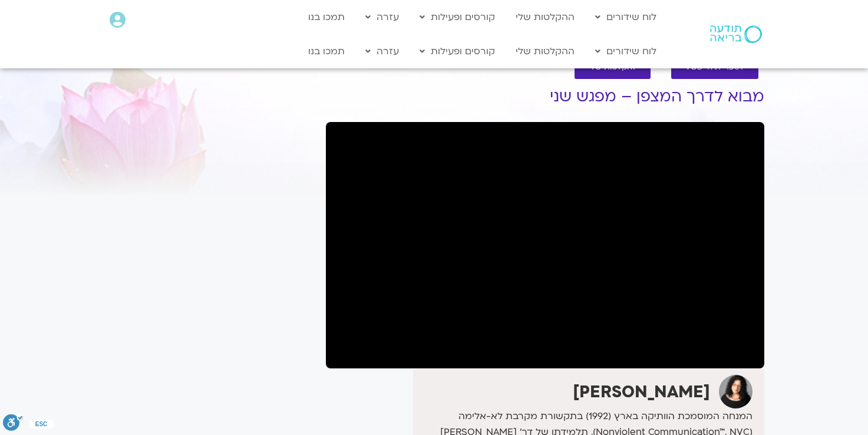  What do you see at coordinates (736, 391) in the screenshot?
I see `img: ארנינה קשתן` at bounding box center [736, 391].